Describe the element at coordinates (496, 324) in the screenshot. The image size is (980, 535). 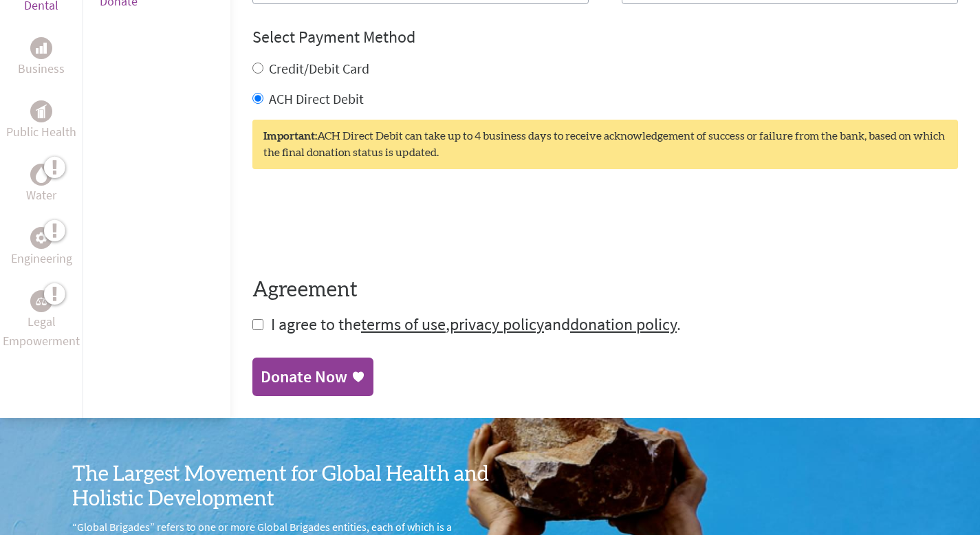
I see `a: privacy policy` at that location.